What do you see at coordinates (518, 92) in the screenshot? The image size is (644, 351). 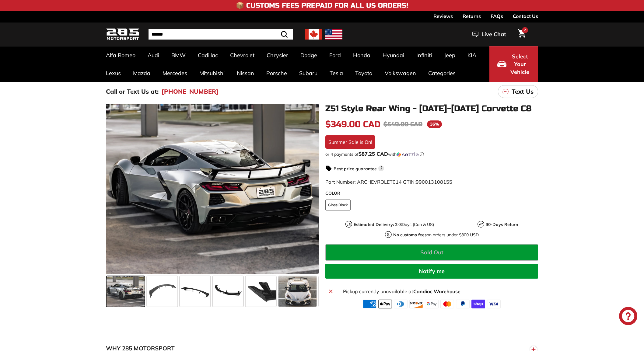 I see `a: Text Us` at bounding box center [518, 92].